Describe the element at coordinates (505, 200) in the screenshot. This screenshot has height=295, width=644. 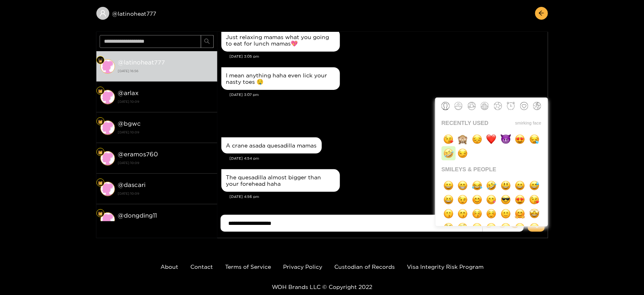
I see `img: 1f60e.png` at that location.